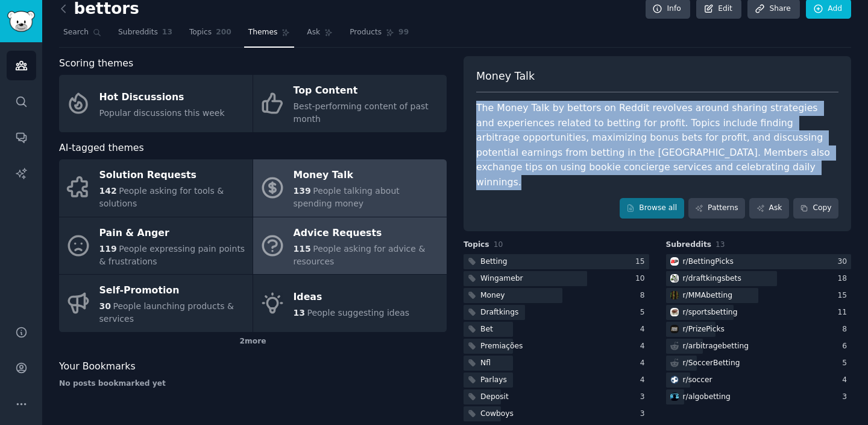 The image size is (868, 425). What do you see at coordinates (486, 330) in the screenshot?
I see `div: Bet` at bounding box center [486, 330].